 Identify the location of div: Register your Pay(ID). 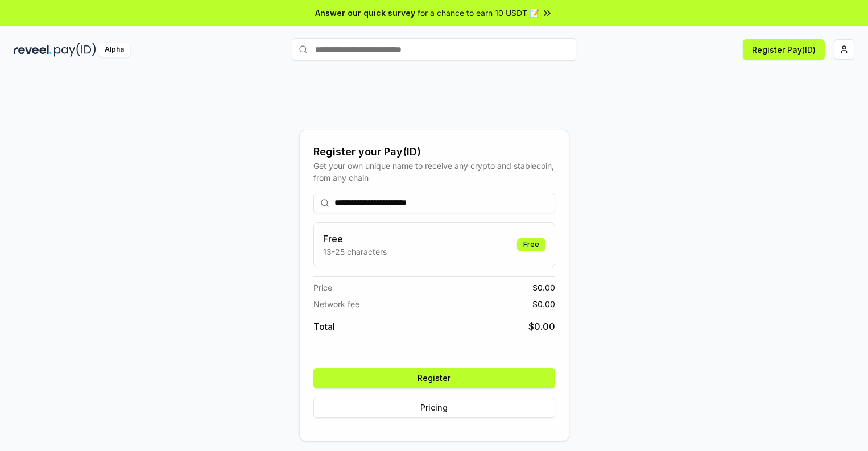
(434, 152).